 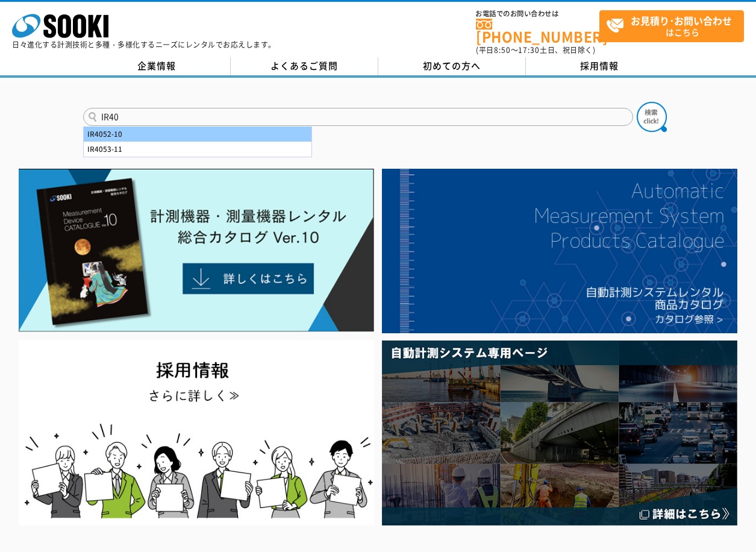 What do you see at coordinates (672, 26) in the screenshot?
I see `a: お見積り･お問い合わせはこちら` at bounding box center [672, 26].